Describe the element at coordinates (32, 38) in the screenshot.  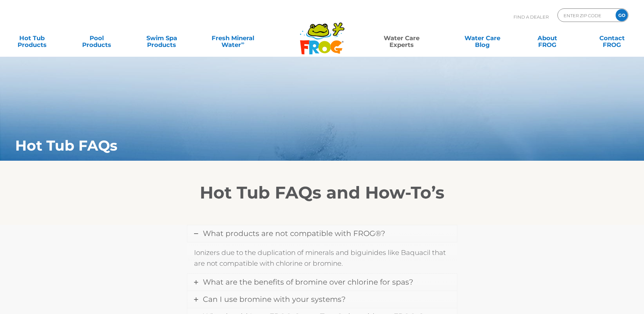
I see `a: Hot TubProducts` at that location.